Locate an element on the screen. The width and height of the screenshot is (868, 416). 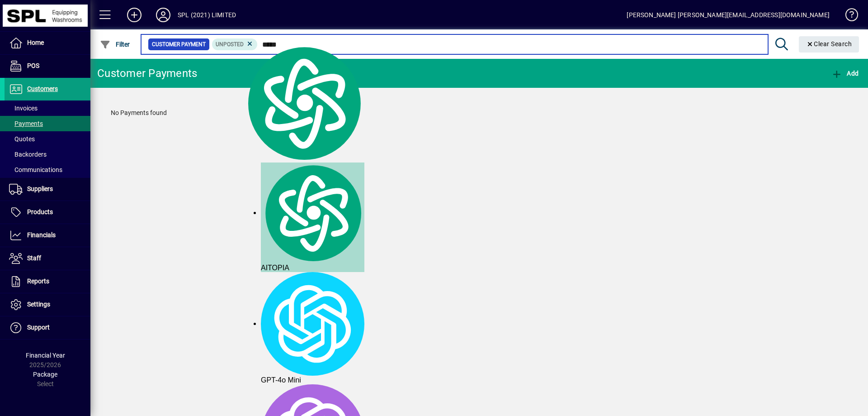
span: Payments is located at coordinates (26, 124).